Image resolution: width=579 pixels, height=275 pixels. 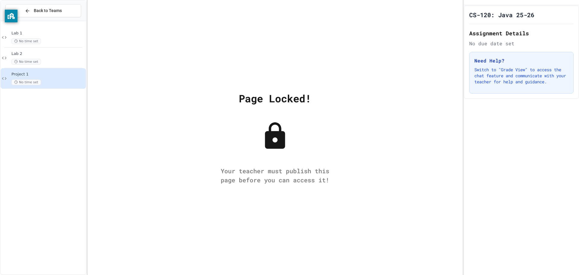 What do you see at coordinates (48, 33) in the screenshot?
I see `span: Lab 1` at bounding box center [48, 33].